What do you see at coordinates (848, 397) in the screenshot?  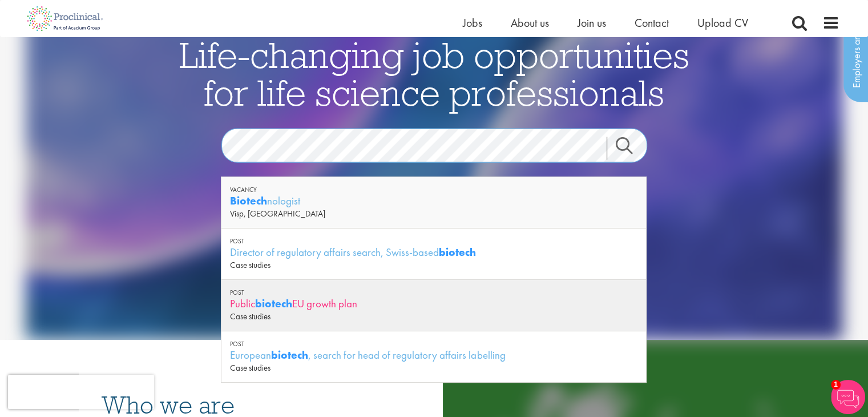 I see `img: Chatbot` at bounding box center [848, 397].